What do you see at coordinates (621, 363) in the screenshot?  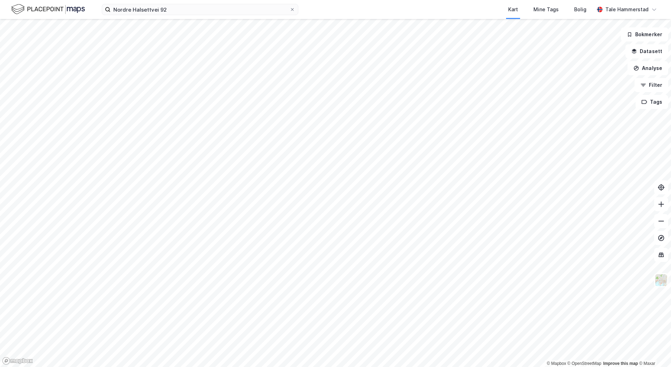 I see `a: Improve this map` at bounding box center [621, 363].